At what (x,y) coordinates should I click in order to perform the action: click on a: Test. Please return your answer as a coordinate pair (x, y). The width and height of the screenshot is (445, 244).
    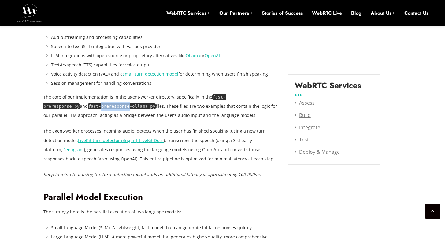
    Looking at the image, I should click on (302, 140).